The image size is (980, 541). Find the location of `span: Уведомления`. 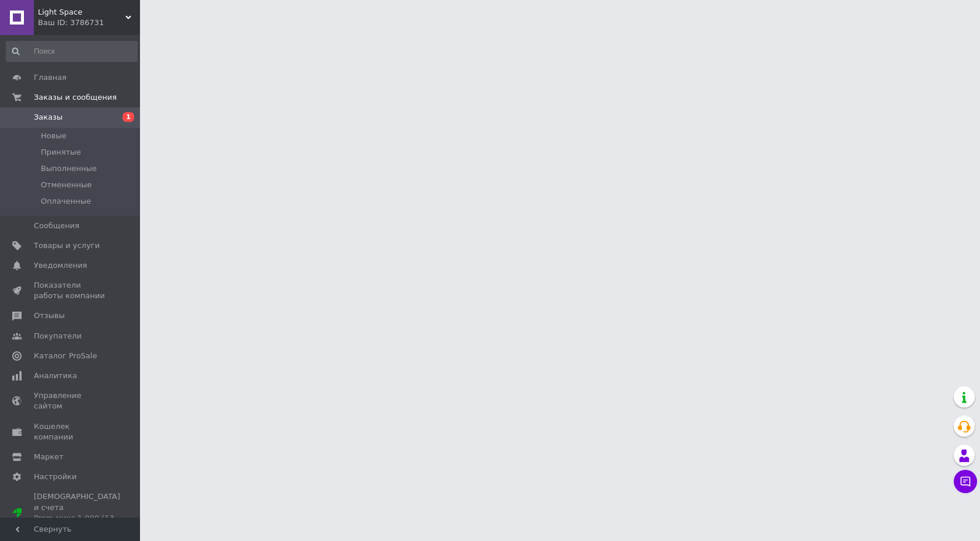

span: Уведомления is located at coordinates (60, 266).